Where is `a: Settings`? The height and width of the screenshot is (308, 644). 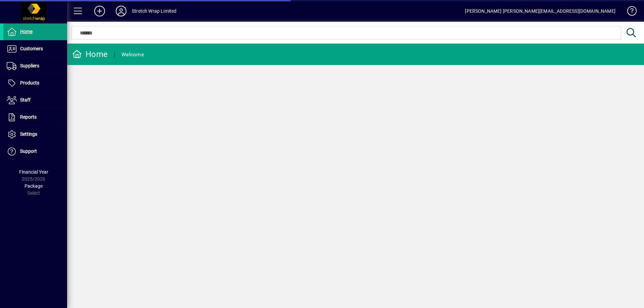
a: Settings is located at coordinates (35, 134).